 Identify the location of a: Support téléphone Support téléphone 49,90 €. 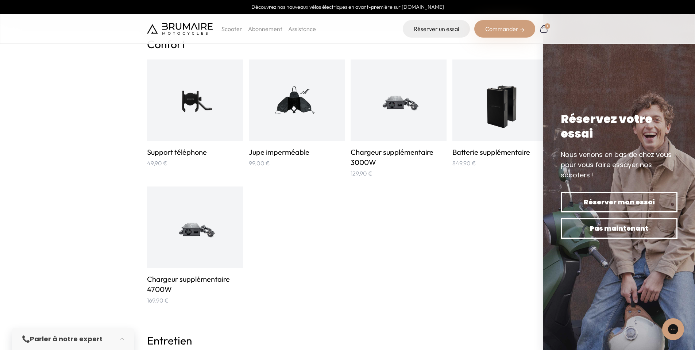
(195, 119).